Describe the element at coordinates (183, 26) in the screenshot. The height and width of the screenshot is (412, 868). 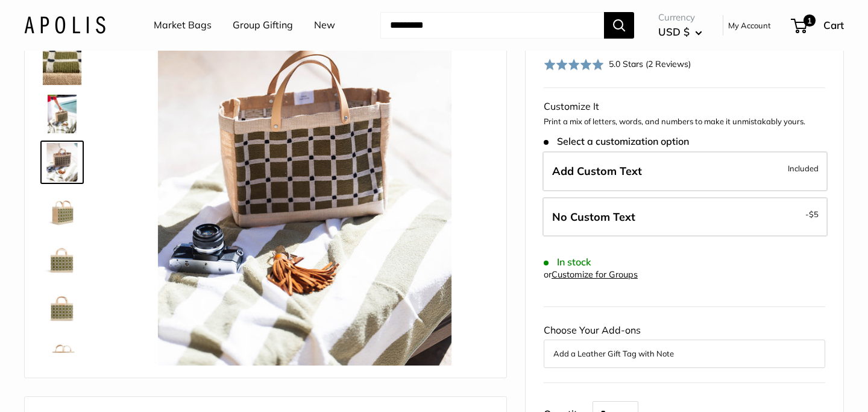
I see `a: Market Bags` at that location.